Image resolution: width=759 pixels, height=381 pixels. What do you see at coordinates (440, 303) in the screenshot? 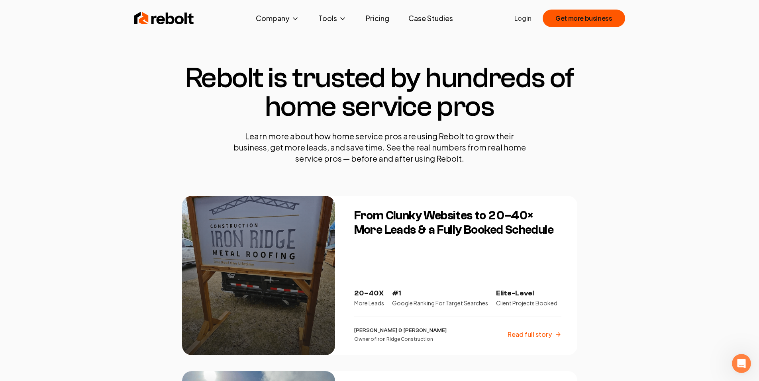
I see `p: Google Ranking For Target Searches` at bounding box center [440, 303].